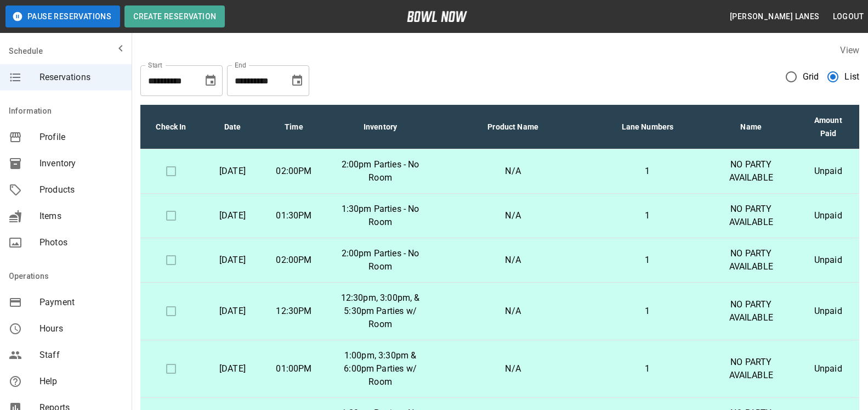 The width and height of the screenshot is (868, 410). What do you see at coordinates (513, 126) in the screenshot?
I see `th: Product Name` at bounding box center [513, 126].